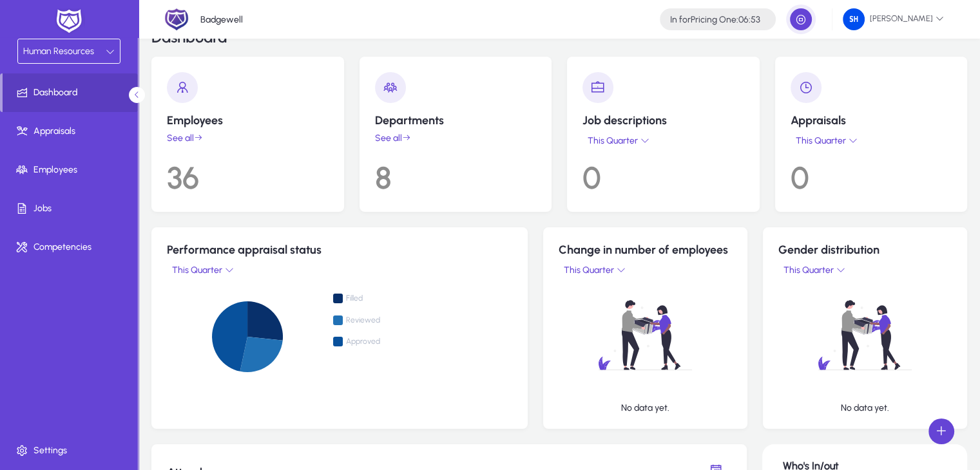 This screenshot has width=980, height=470. Describe the element at coordinates (645, 250) in the screenshot. I see `h5: Change in number of employees` at that location.